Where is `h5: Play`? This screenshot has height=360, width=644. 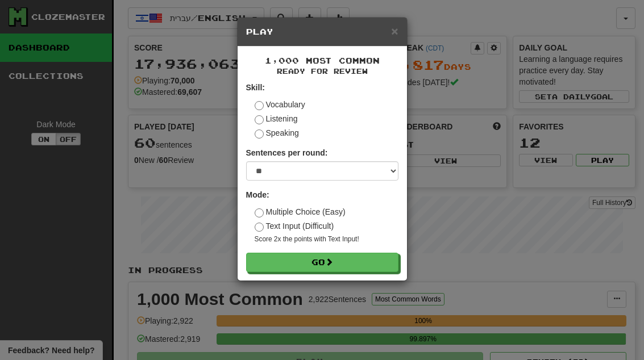
h5: Play is located at coordinates (322, 31).